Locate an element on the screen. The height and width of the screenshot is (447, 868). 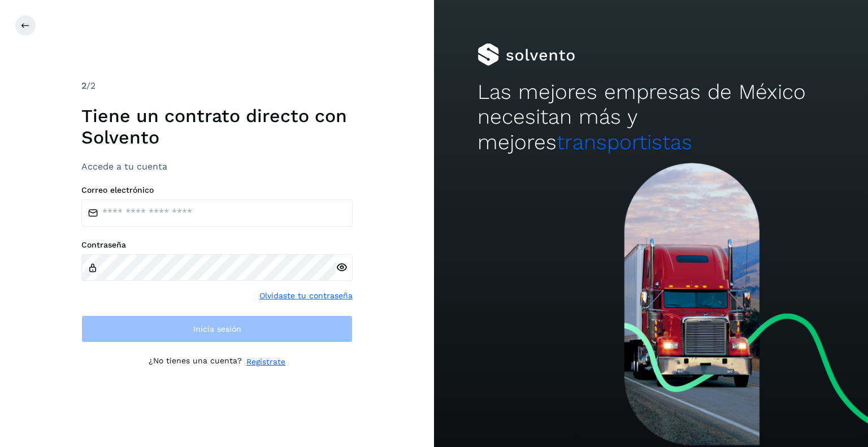
button: Inicia sesión is located at coordinates (217, 329).